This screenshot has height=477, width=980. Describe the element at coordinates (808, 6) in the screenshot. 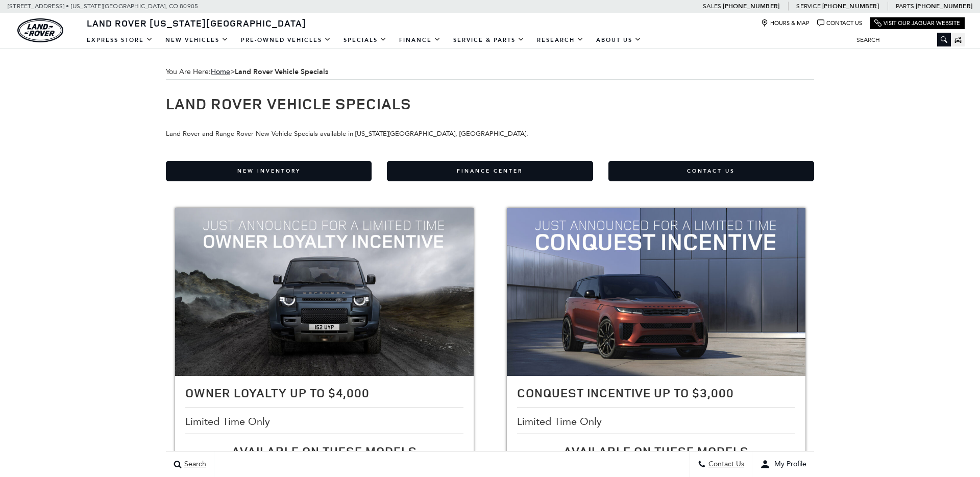

I see `span: Service` at that location.